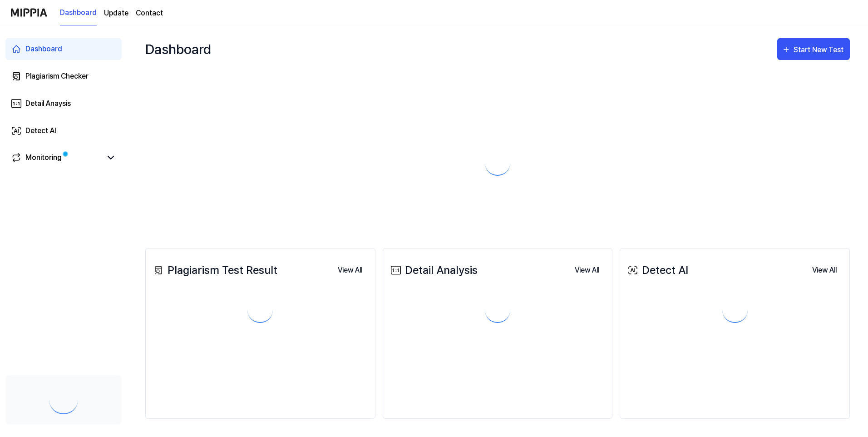 The height and width of the screenshot is (437, 868). Describe the element at coordinates (814, 49) in the screenshot. I see `button: Start New Test` at that location.